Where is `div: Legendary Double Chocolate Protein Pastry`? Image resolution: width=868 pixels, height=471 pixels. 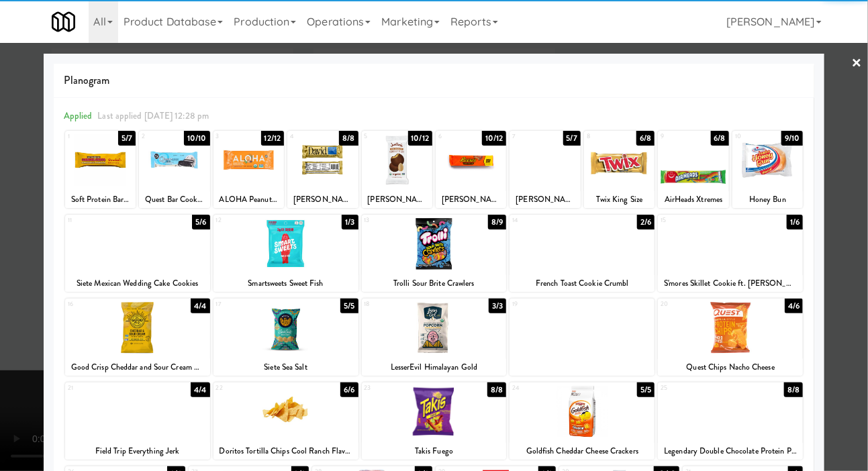
div: Legendary Double Chocolate Protein Pastry is located at coordinates (730, 450).